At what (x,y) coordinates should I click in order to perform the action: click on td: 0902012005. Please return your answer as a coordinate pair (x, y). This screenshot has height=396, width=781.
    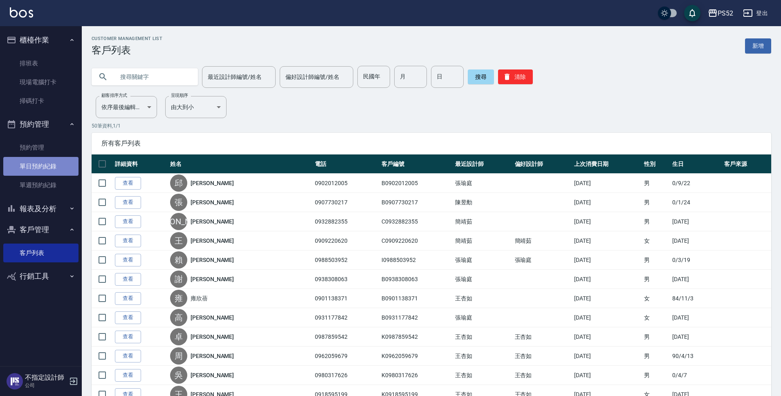
    Looking at the image, I should click on (346, 183).